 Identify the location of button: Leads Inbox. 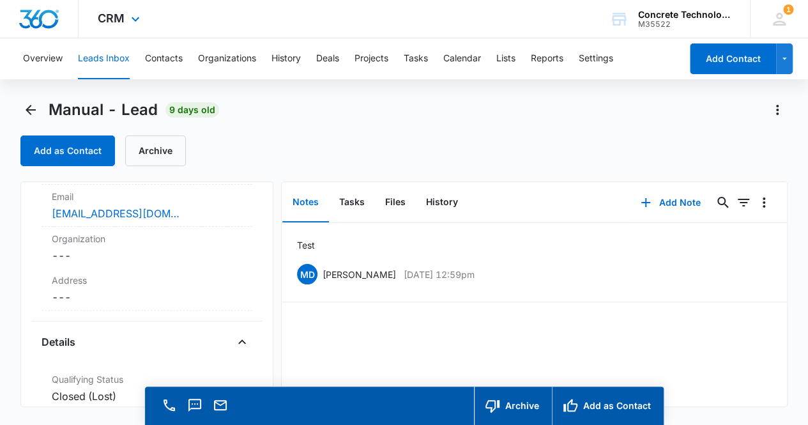
(104, 59).